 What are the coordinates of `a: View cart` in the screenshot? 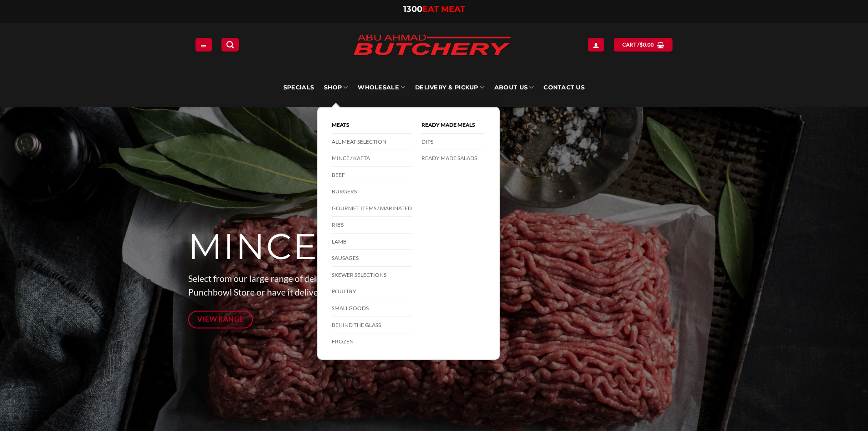 It's located at (643, 44).